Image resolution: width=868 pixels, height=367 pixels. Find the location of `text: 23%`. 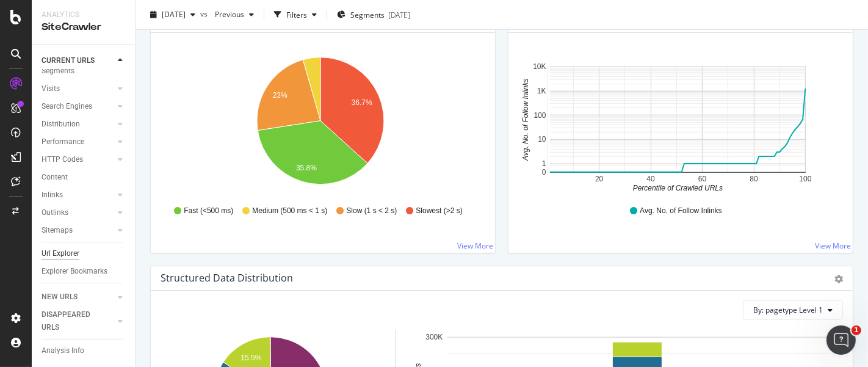

text: 23% is located at coordinates (280, 95).